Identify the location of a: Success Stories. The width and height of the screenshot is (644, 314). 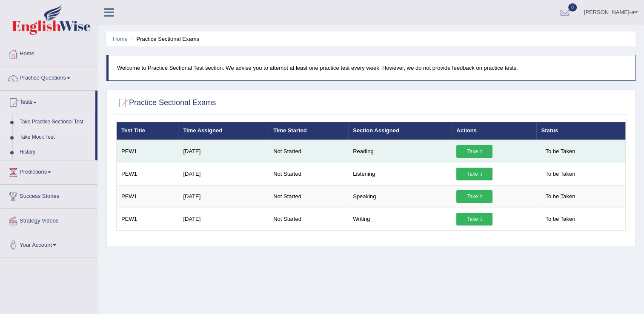
(49, 195).